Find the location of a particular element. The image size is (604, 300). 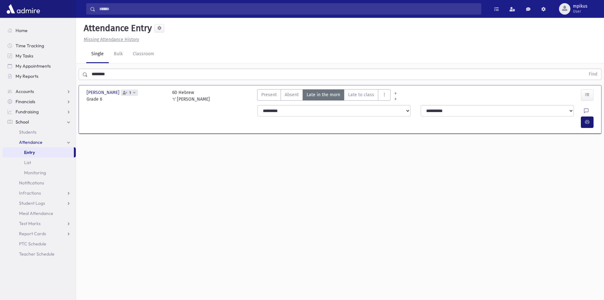

span: Report Cards is located at coordinates (32, 233).